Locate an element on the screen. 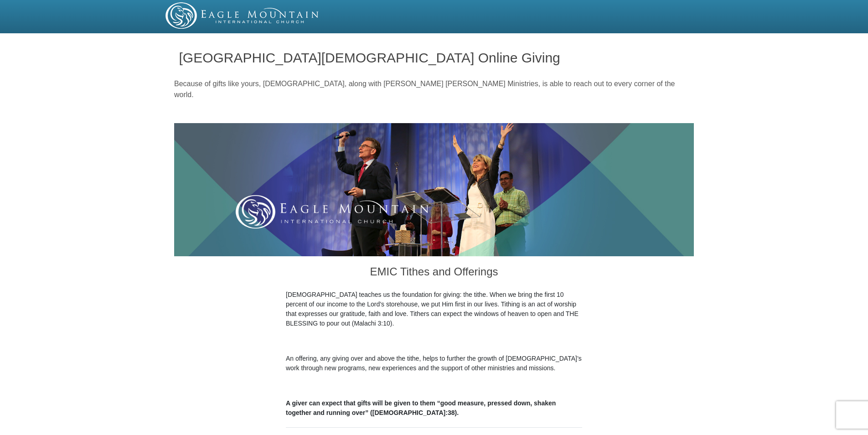  p: An offering, any giving over and above the tithe, helps to further the growth of [DEMOGRAPHIC_DAT... is located at coordinates (434, 363).